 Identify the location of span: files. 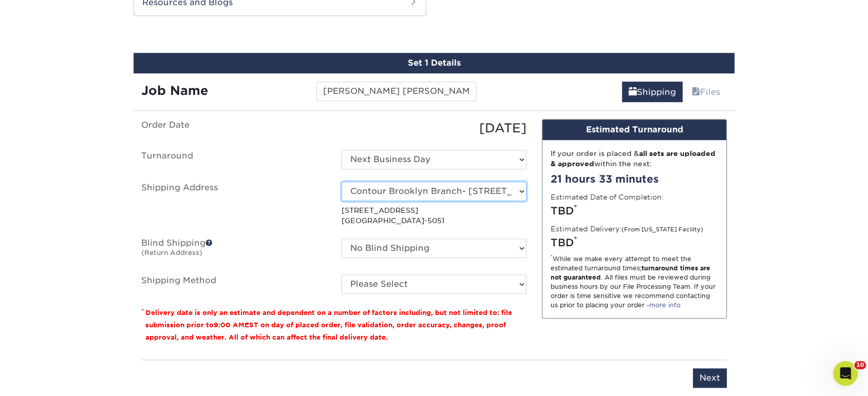
(696, 92).